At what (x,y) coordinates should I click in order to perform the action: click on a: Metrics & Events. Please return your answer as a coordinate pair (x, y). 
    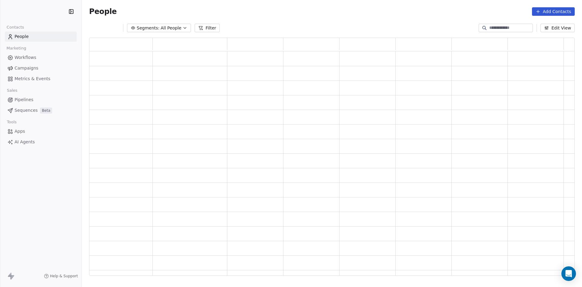
    Looking at the image, I should click on (41, 79).